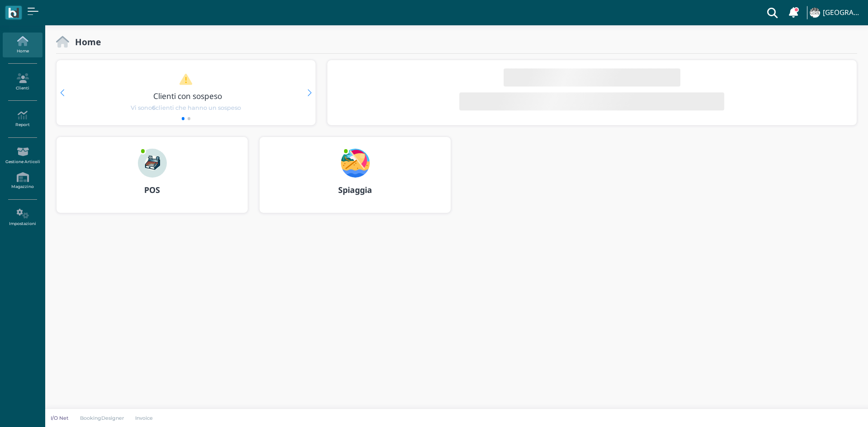 Image resolution: width=868 pixels, height=427 pixels. What do you see at coordinates (187, 96) in the screenshot?
I see `h3: Clienti con sospeso` at bounding box center [187, 96].